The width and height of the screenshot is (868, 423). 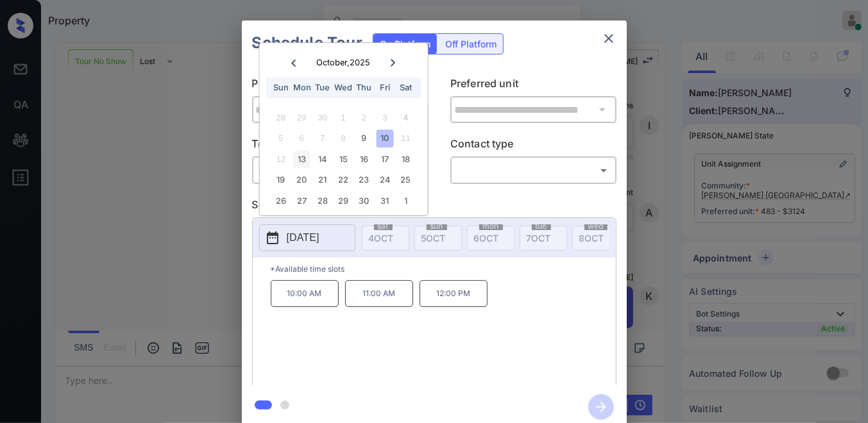 I want to click on div: Not available Sunday, October 5th, 2025, so click(x=280, y=138).